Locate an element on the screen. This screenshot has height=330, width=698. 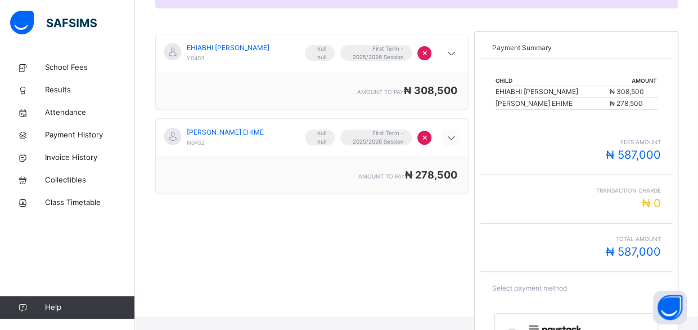
span: Collectibles is located at coordinates (90, 180).